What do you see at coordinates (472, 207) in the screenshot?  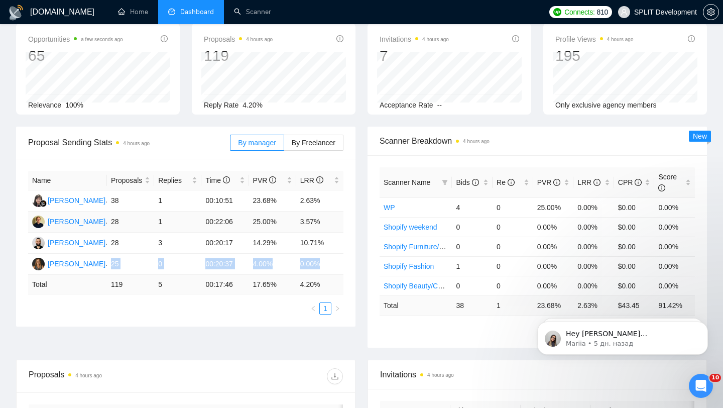 I see `td: 4` at bounding box center [472, 207].